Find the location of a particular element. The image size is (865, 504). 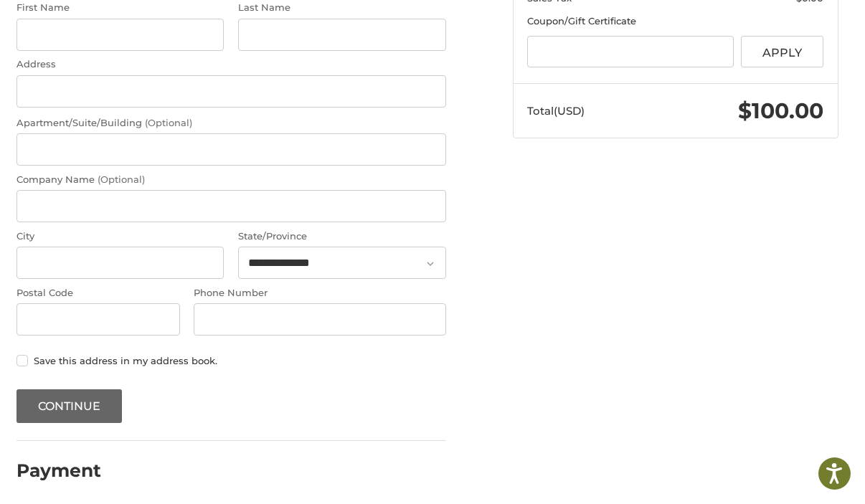

label: Last Name is located at coordinates (342, 8).